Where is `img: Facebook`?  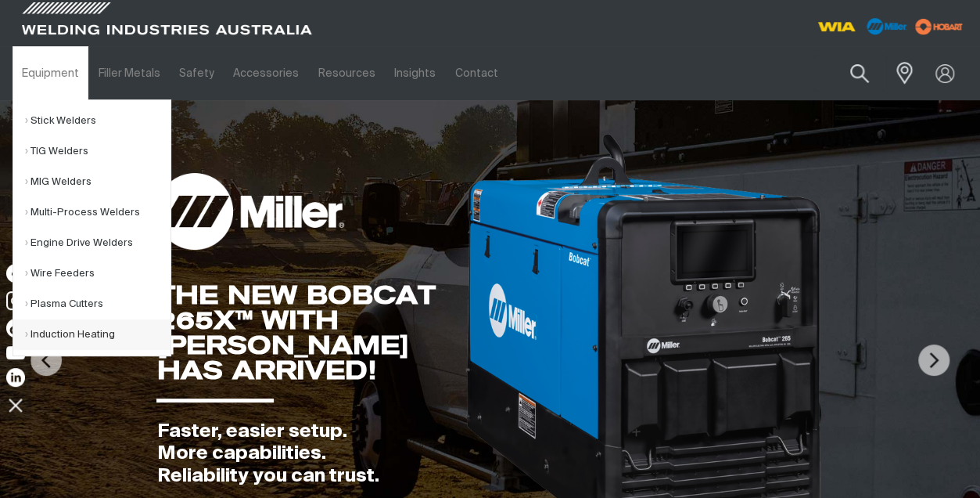
img: Facebook is located at coordinates (16, 273).